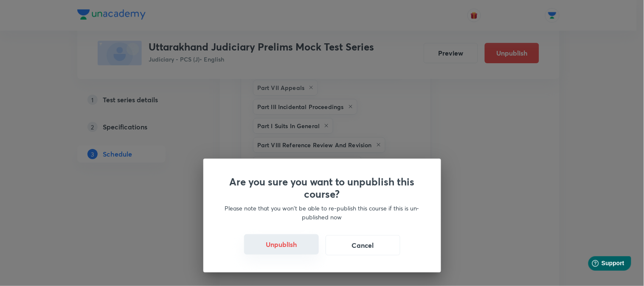 Image resolution: width=644 pixels, height=286 pixels. What do you see at coordinates (322, 213) in the screenshot?
I see `p: Please note that you won't be able to re-publish this course if this is un-published now` at bounding box center [322, 213].